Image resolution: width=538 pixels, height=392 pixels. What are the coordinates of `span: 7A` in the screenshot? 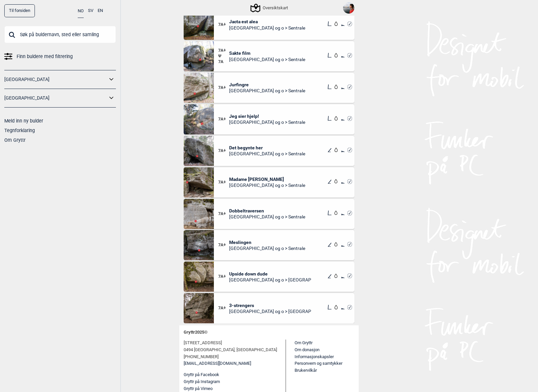 It's located at (223, 62).